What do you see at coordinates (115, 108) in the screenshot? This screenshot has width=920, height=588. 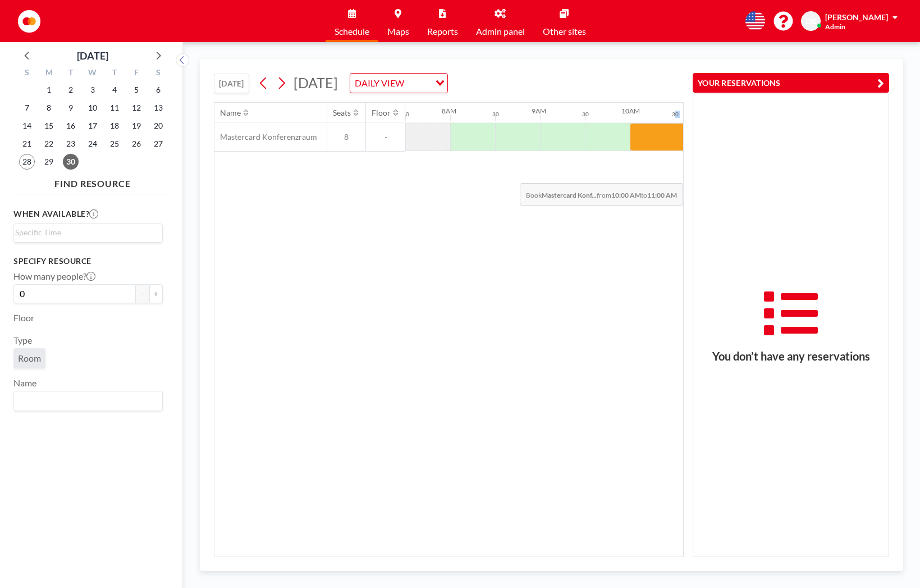 I see `span: Thursday, September 11, 2025` at bounding box center [115, 108].